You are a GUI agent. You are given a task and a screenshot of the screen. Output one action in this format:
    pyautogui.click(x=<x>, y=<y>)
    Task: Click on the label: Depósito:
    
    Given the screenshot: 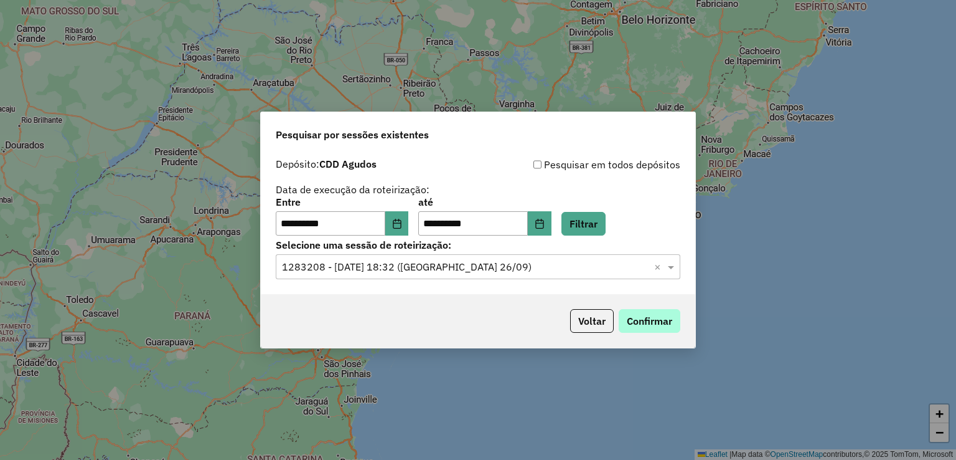 What is the action you would take?
    pyautogui.click(x=326, y=164)
    